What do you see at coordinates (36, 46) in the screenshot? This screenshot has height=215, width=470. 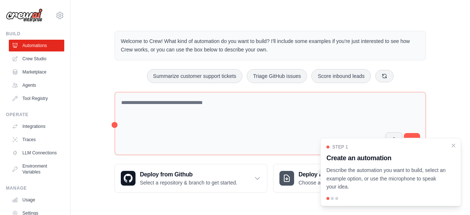 I see `a: Automations` at bounding box center [36, 46].